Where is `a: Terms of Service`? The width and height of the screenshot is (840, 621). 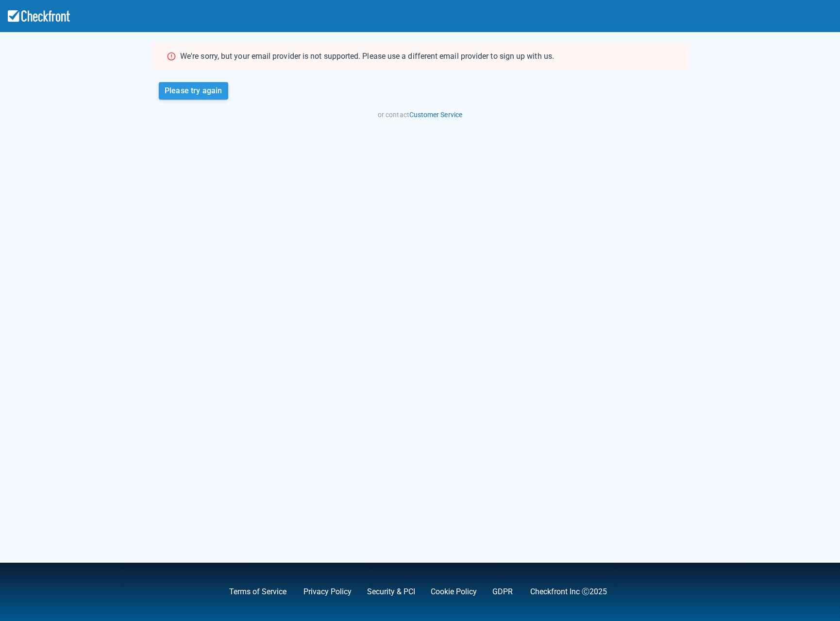 a: Terms of Service is located at coordinates (258, 591).